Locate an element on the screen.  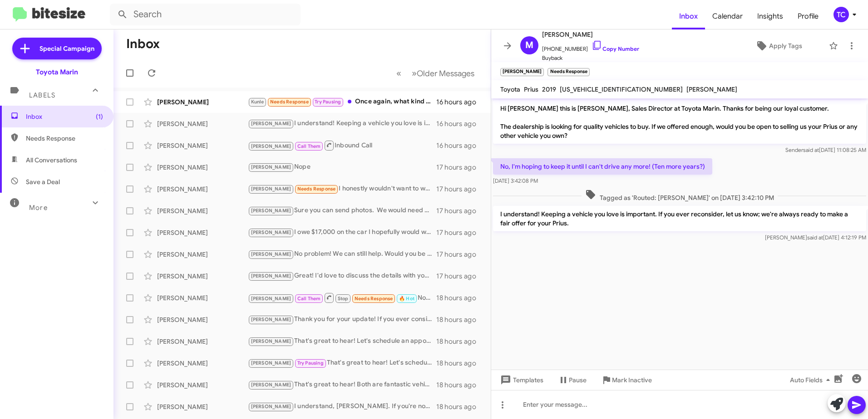
button: TC is located at coordinates (842, 15).